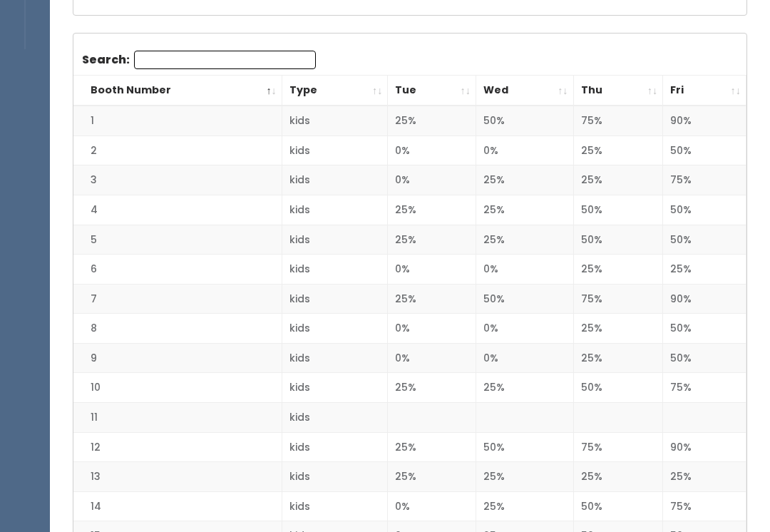 This screenshot has width=770, height=532. Describe the element at coordinates (525, 91) in the screenshot. I see `th: Wed: activate to sort column ascending` at that location.